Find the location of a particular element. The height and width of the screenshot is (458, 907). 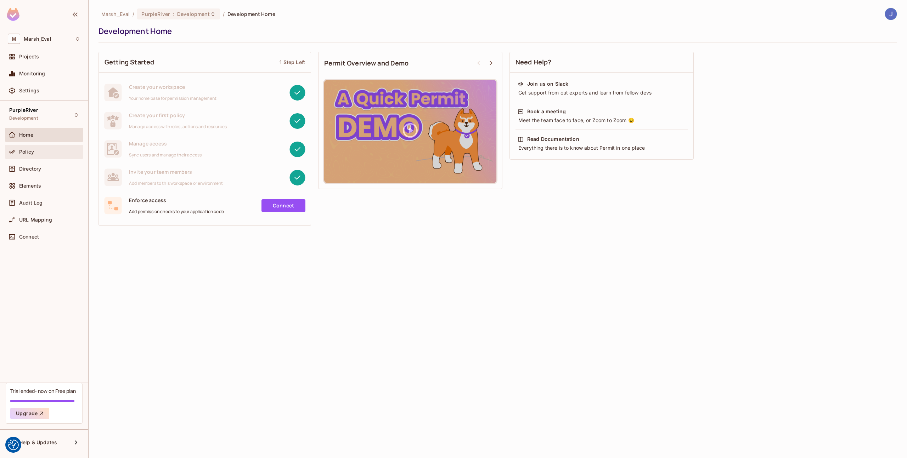

span: Development Home is located at coordinates (251, 14).